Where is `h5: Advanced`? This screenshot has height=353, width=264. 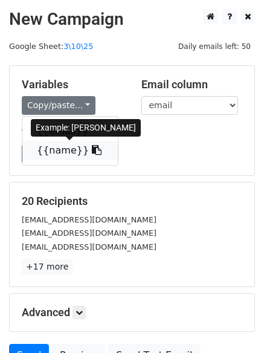
h5: Advanced is located at coordinates (132, 313).